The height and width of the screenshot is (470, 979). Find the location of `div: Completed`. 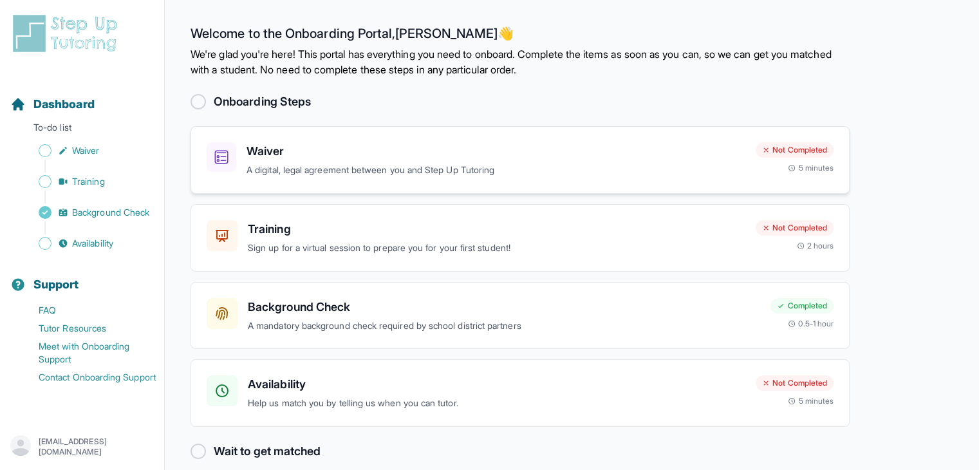

div: Completed is located at coordinates (802, 306).